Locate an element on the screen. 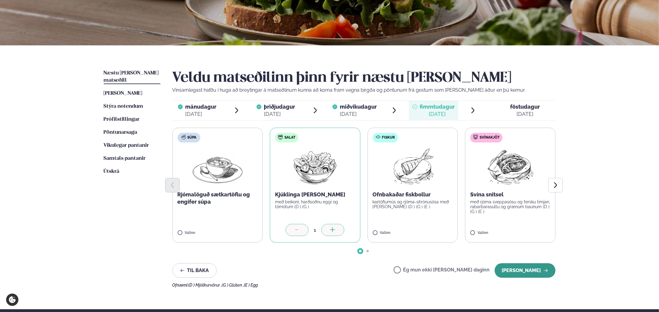  p: með beikoni, harðsoðnu eggi og tómötum (D ) (G ) is located at coordinates (315, 204).